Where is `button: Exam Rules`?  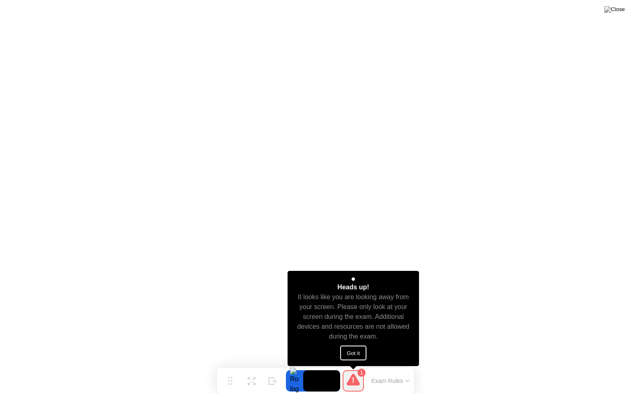 button: Exam Rules is located at coordinates (391, 381).